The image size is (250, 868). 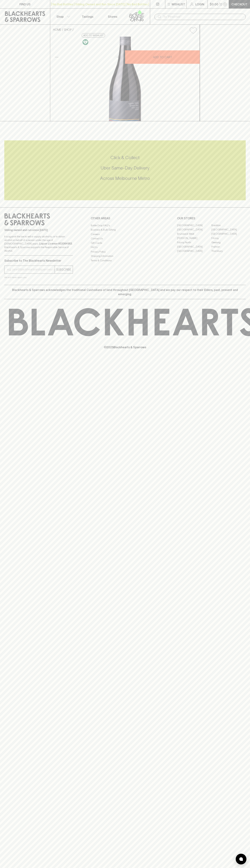 What do you see at coordinates (194, 243) in the screenshot?
I see `a: Fitzroy North` at bounding box center [194, 243].